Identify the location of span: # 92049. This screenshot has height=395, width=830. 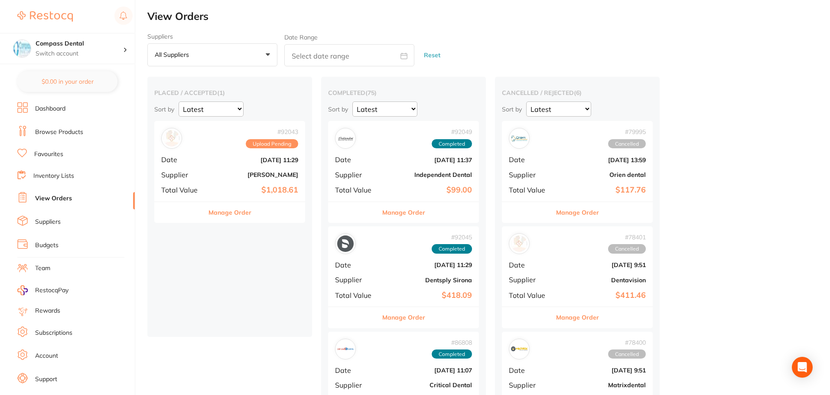
(452, 132).